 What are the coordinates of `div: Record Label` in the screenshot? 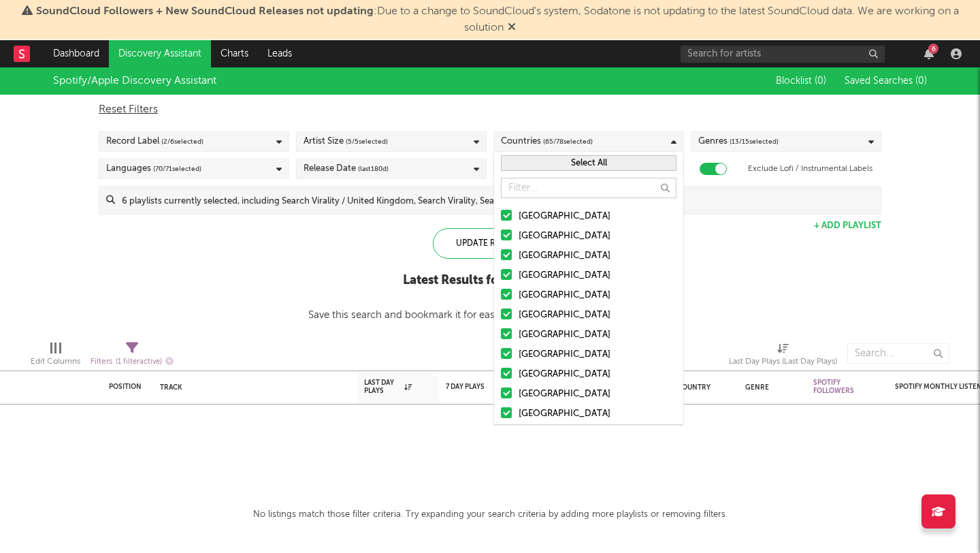 It's located at (155, 142).